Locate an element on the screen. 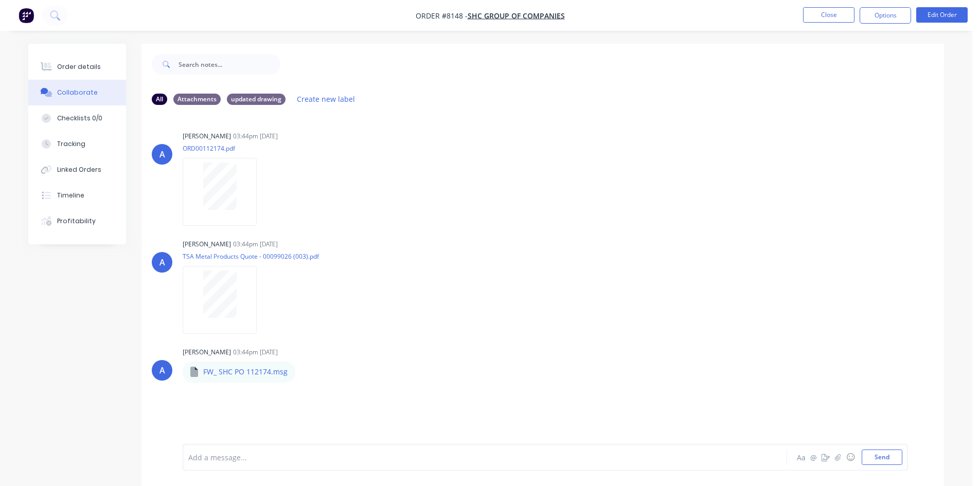 This screenshot has width=980, height=486. button: Profitability is located at coordinates (77, 221).